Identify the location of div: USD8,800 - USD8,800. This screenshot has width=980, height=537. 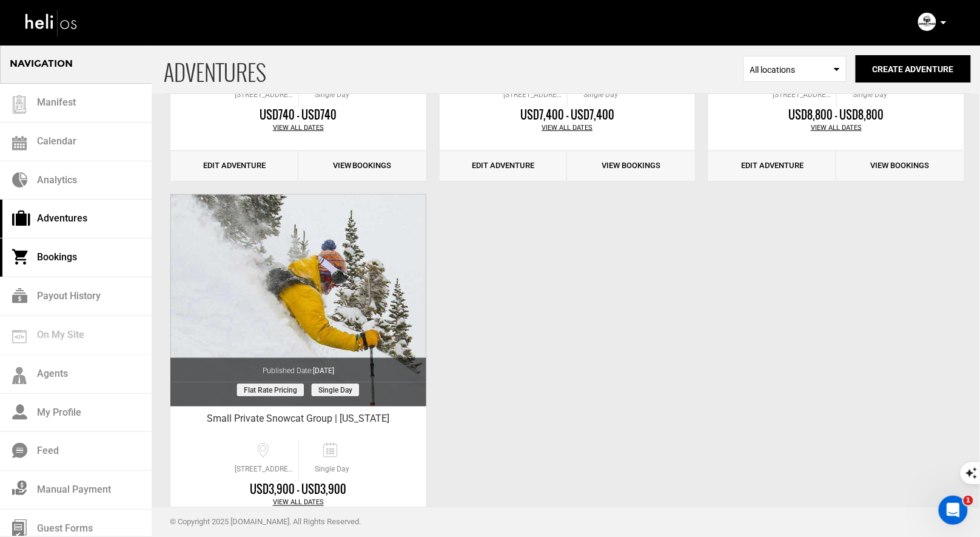
(837, 115).